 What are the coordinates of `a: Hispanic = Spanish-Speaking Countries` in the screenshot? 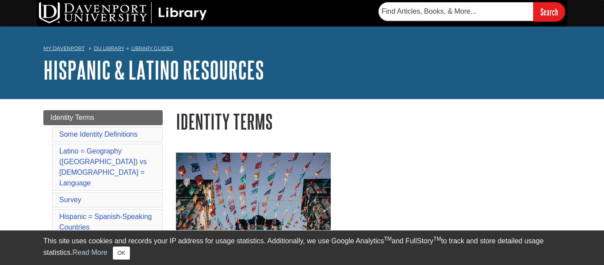 It's located at (105, 221).